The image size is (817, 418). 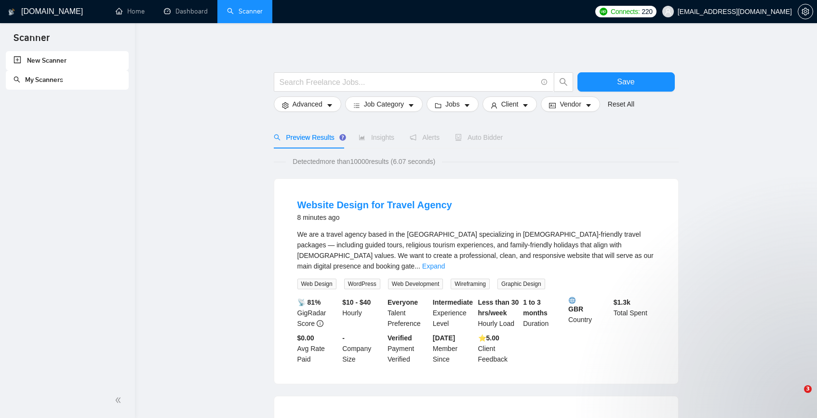 I want to click on span: bars, so click(x=357, y=105).